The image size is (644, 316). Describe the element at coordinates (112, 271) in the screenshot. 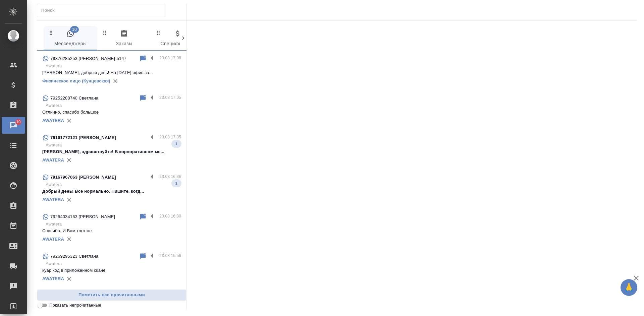

I see `p: куар код в приложенном скане` at that location.